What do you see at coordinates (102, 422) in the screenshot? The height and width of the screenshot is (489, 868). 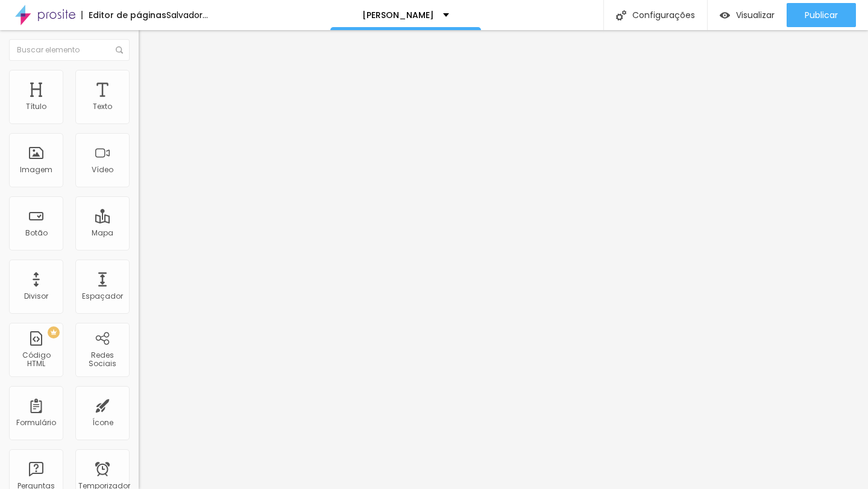 I see `font: Ícone` at bounding box center [102, 422].